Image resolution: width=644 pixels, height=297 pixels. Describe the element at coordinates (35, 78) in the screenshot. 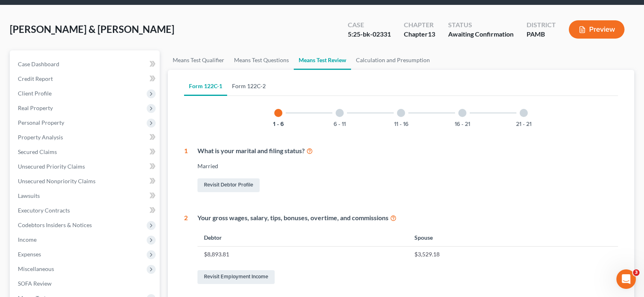

I see `span: Credit Report` at that location.